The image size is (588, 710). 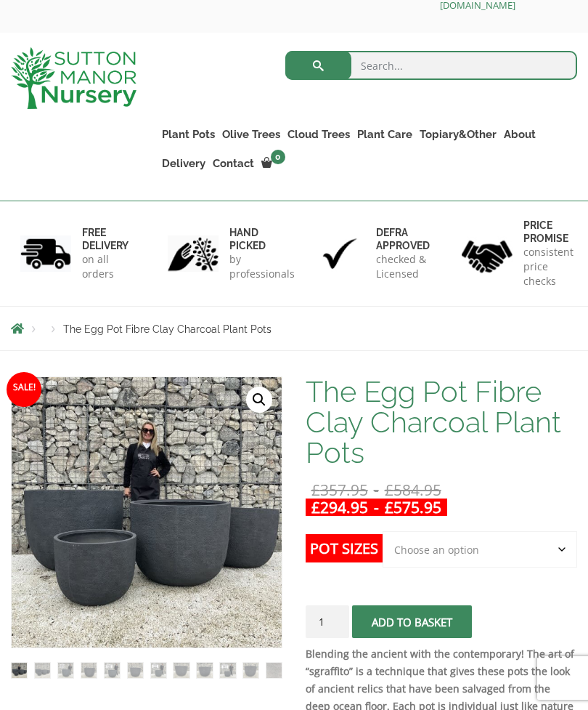 What do you see at coordinates (339, 489) in the screenshot?
I see `bdi: 357.95` at bounding box center [339, 489].